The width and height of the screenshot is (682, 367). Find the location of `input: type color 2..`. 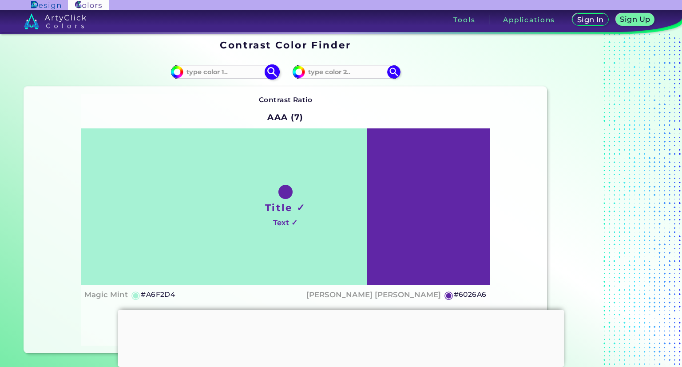

input: type color 2.. is located at coordinates (346, 71).